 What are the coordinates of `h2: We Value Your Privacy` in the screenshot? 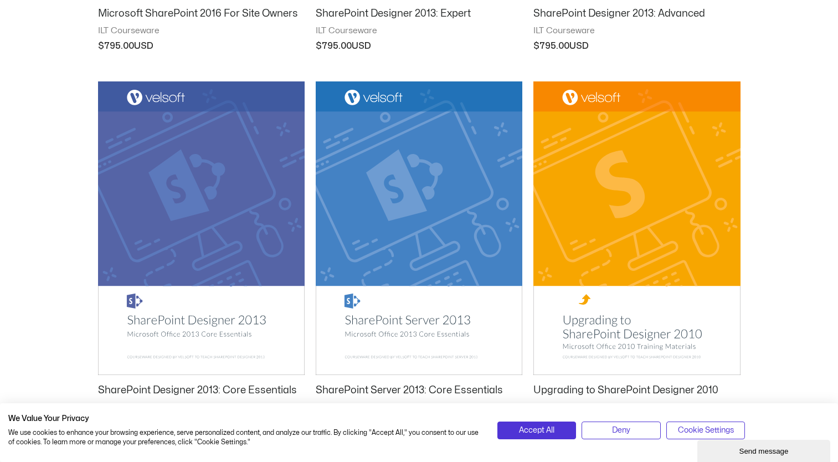 It's located at (244, 419).